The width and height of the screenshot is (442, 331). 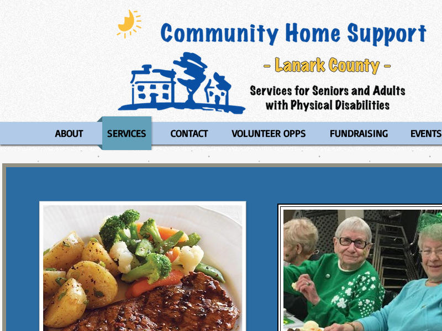 I want to click on p: FUNDRAISING, so click(x=358, y=133).